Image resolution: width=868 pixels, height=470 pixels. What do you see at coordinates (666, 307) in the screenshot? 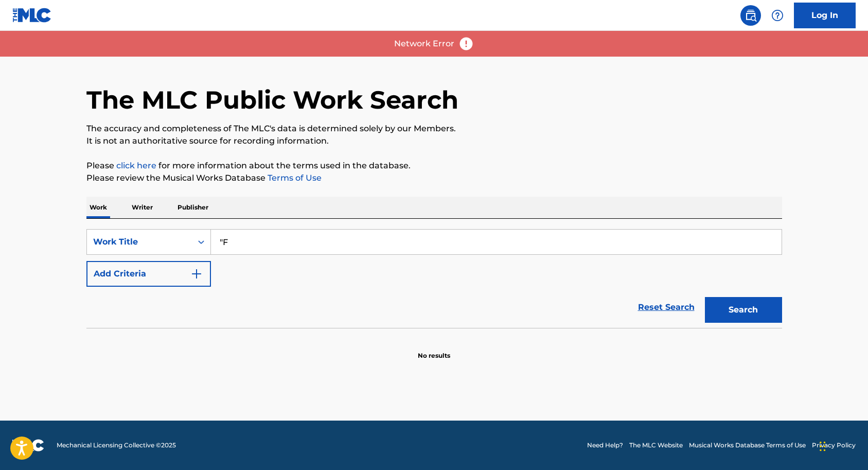
I see `a: Reset Search` at bounding box center [666, 307].